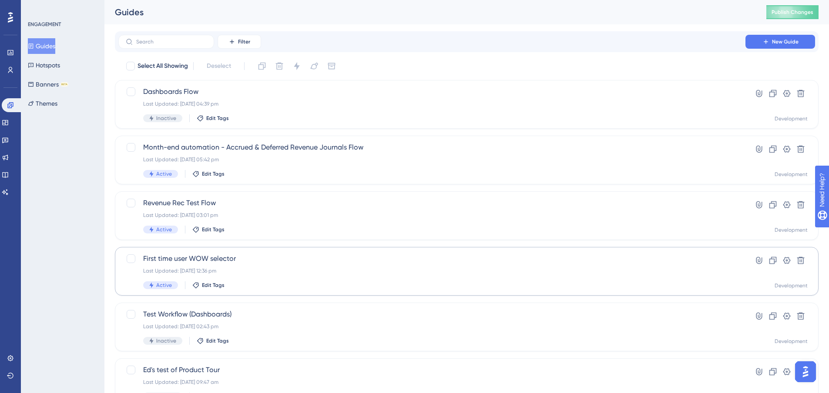 This screenshot has height=393, width=829. Describe the element at coordinates (44, 24) in the screenshot. I see `div: ENGAGEMENT` at that location.